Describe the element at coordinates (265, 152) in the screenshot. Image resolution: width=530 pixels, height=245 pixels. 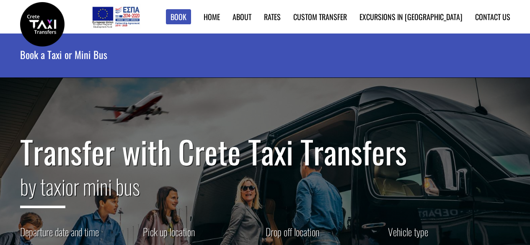
I see `h1: Transfer with Crete Taxi Transfers` at that location.